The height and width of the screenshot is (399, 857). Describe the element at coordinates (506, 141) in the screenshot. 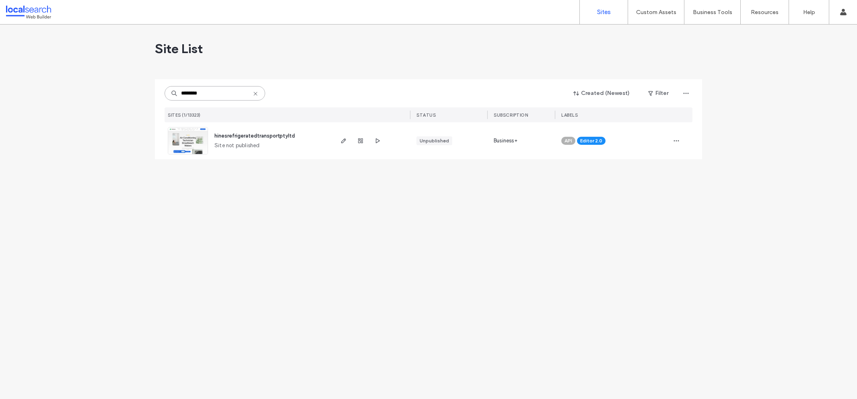

I see `span: Business+` at that location.